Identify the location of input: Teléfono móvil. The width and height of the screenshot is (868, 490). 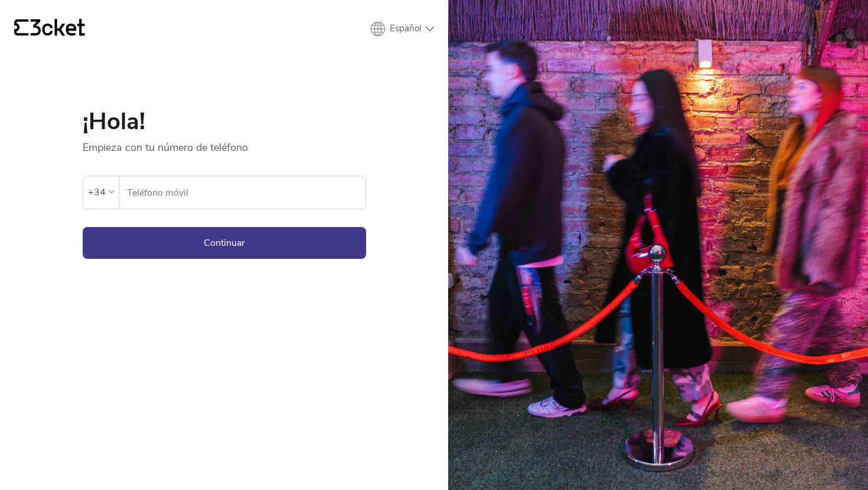
(246, 192).